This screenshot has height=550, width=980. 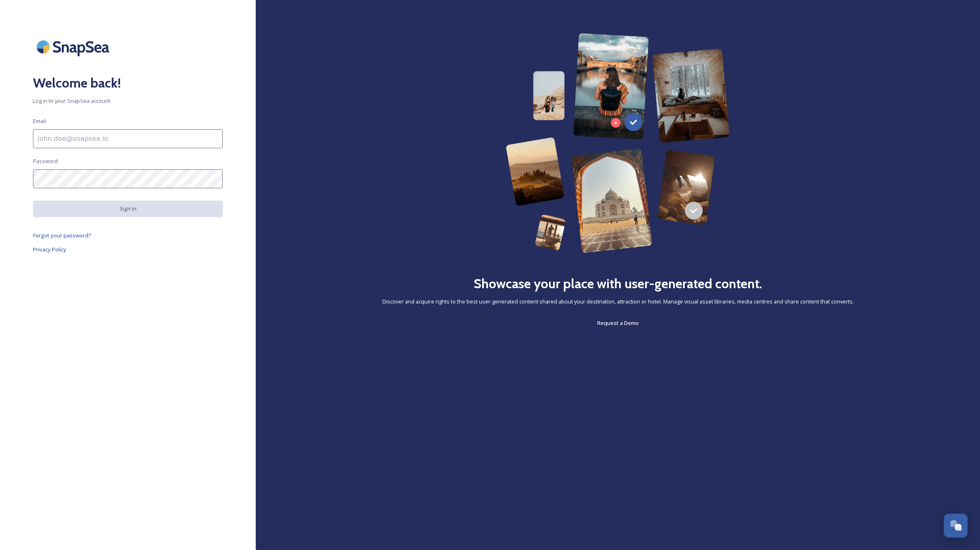 What do you see at coordinates (618, 143) in the screenshot?
I see `img: 63b42ca75bacad526042e722_Group%20154-p-800.png` at bounding box center [618, 143].